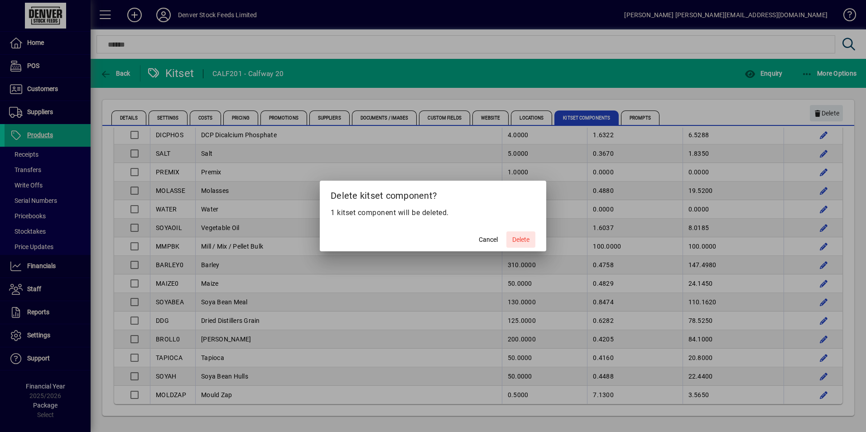 The image size is (866, 432). Describe the element at coordinates (433, 213) in the screenshot. I see `p: 1 kitset component will be deleted.` at that location.